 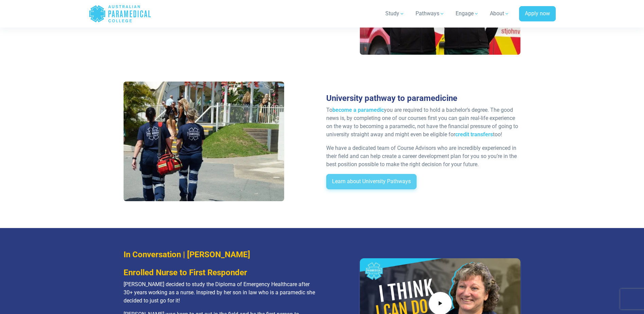 What do you see at coordinates (423, 156) in the screenshot?
I see `p: We have a dedicated team of Course Advisors who are incredibly experienced in their field and can...` at bounding box center [423, 156].